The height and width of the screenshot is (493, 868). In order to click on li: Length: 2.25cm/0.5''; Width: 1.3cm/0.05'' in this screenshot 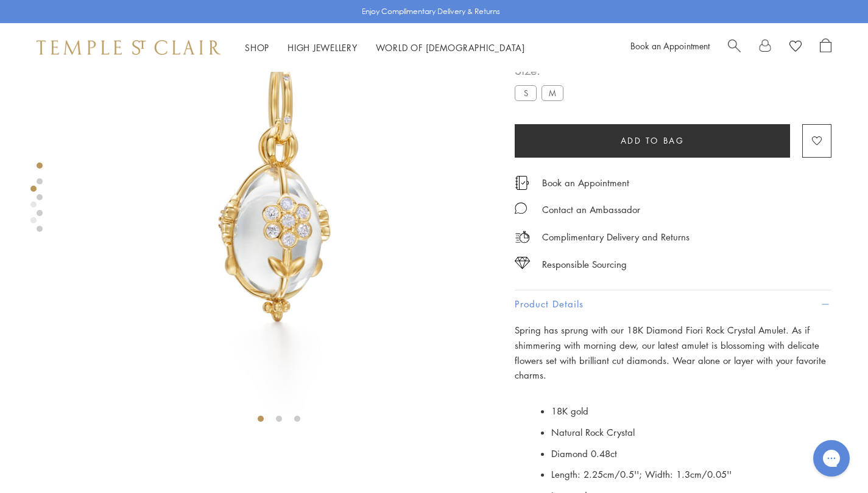, I will do `click(692, 475)`.